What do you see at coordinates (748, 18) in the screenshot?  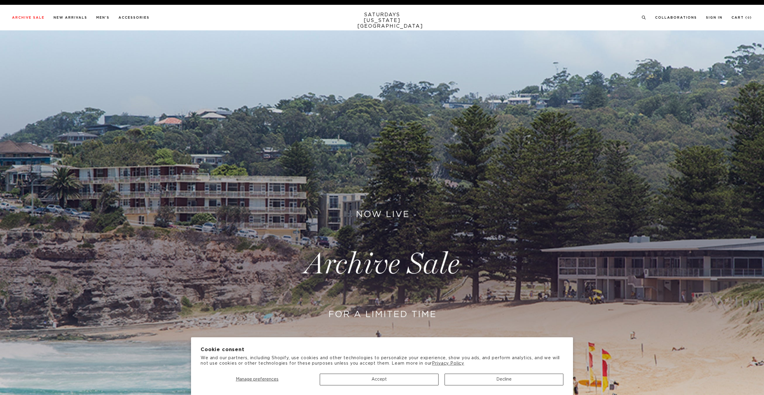 I see `small: 0` at bounding box center [748, 18].